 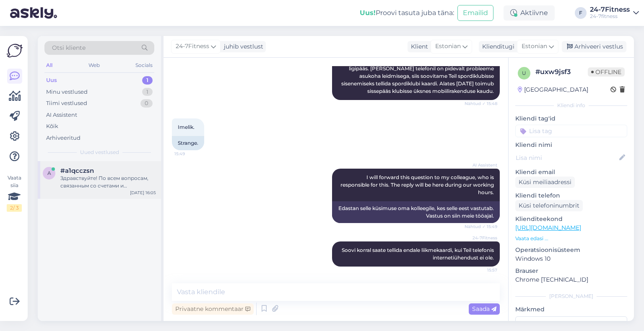 What do you see at coordinates (610, 16) in the screenshot?
I see `div: 24-7fitness` at bounding box center [610, 16].